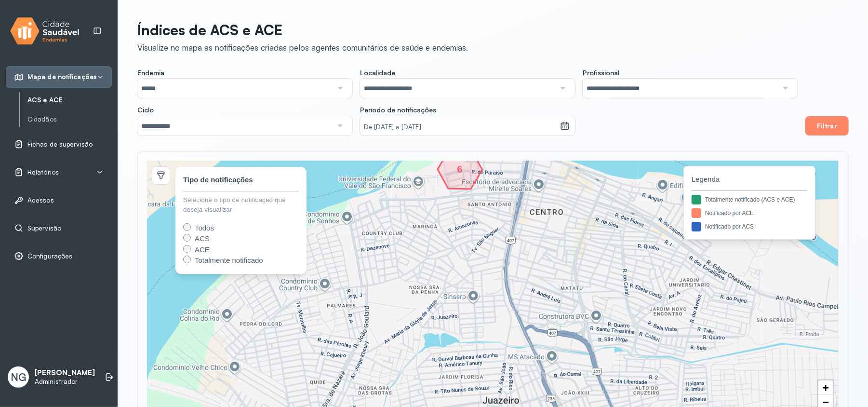 The width and height of the screenshot is (868, 407). I want to click on a: Cidadãos, so click(69, 119).